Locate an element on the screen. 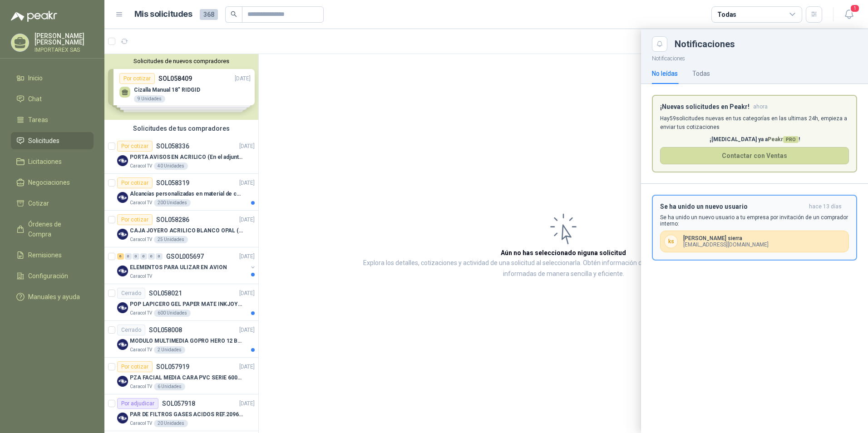  span: Licitaciones is located at coordinates (45, 162).